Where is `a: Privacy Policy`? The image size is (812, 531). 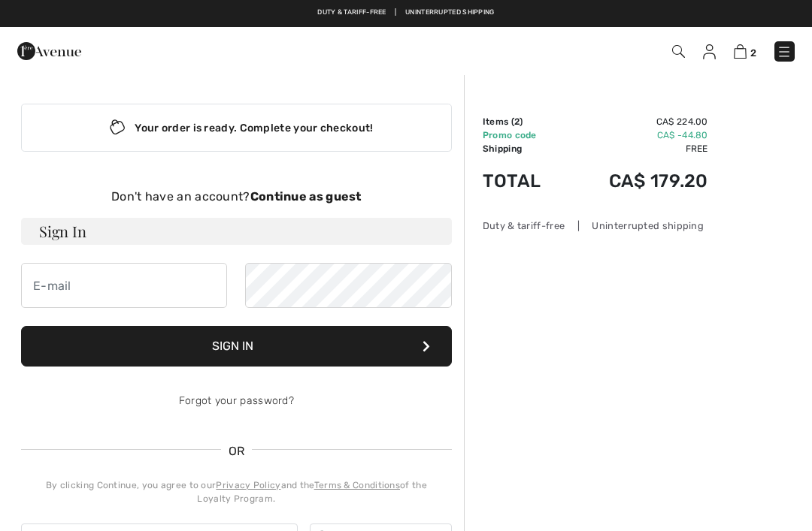
a: Privacy Policy is located at coordinates (248, 486).